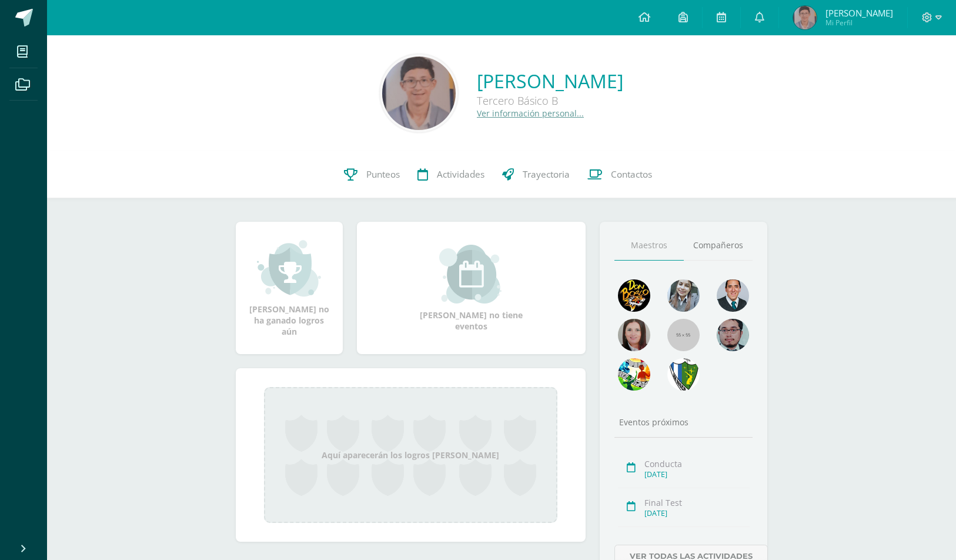 This screenshot has width=956, height=560. I want to click on span: Mi Perfil, so click(859, 22).